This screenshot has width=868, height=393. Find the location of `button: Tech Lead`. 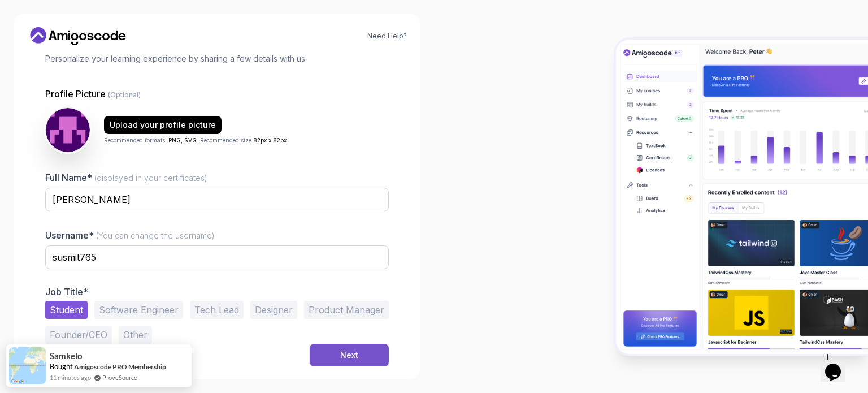

button: Tech Lead is located at coordinates (217, 310).